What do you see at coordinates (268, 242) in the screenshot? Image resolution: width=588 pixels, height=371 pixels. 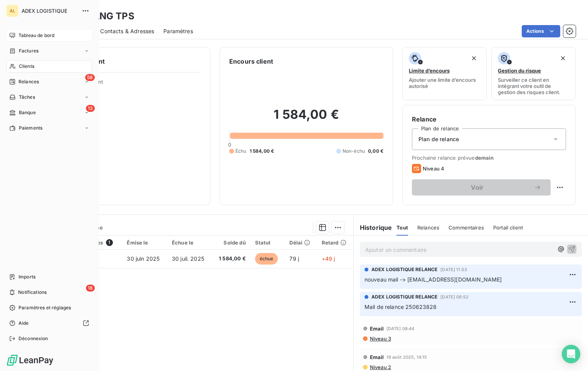 I see `div: Statut` at bounding box center [268, 242].